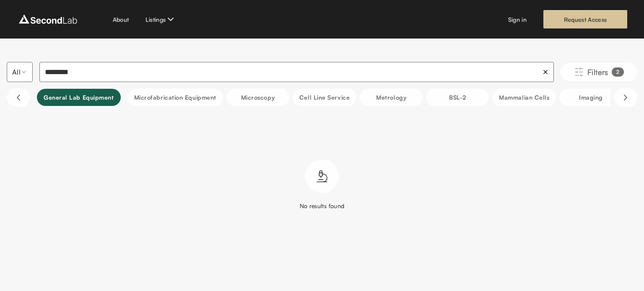 The image size is (644, 291). Describe the element at coordinates (322, 205) in the screenshot. I see `div: No results found` at that location.